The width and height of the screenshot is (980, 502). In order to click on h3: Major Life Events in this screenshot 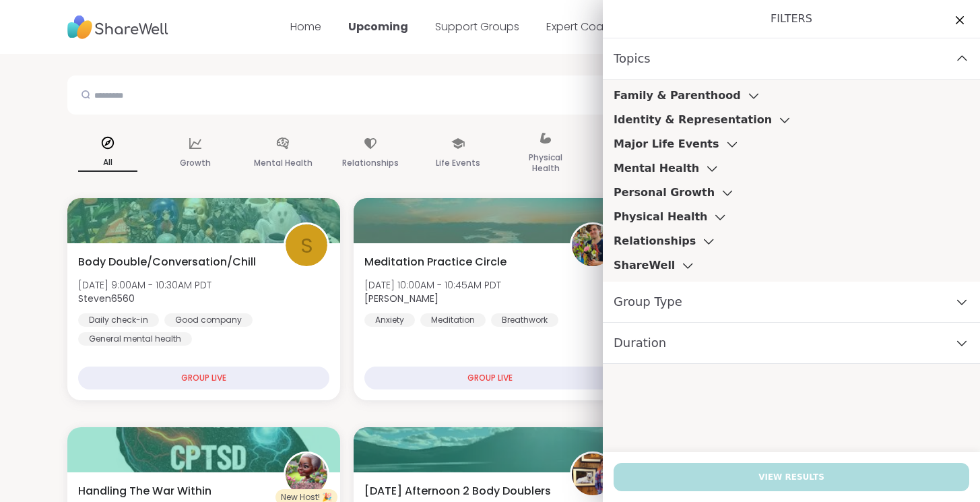, I will do `click(666, 144)`.